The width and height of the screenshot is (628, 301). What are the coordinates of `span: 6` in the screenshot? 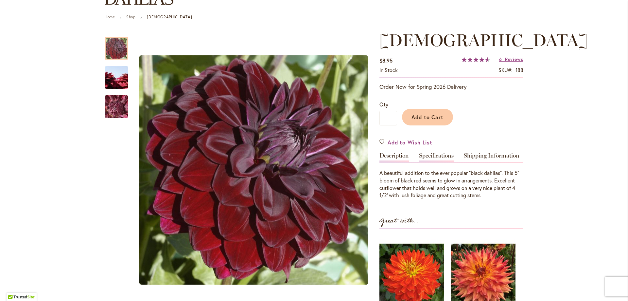 It's located at (500, 59).